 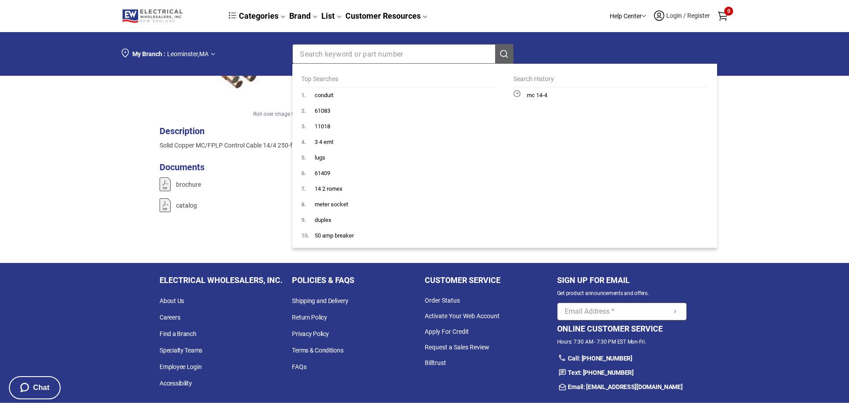 What do you see at coordinates (324, 95) in the screenshot?
I see `span: conduit` at bounding box center [324, 95].